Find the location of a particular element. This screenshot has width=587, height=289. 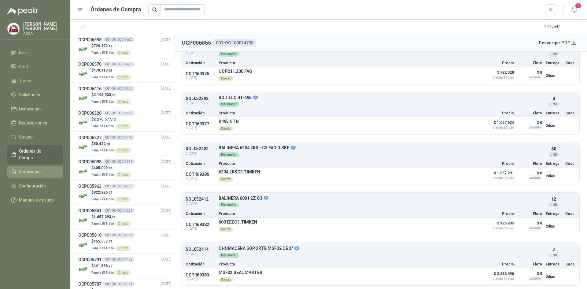

div: 001-OC -00014619 is located at coordinates (119, 64).